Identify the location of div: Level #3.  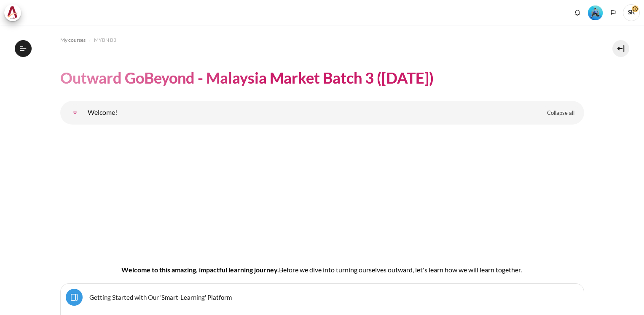
(595, 12).